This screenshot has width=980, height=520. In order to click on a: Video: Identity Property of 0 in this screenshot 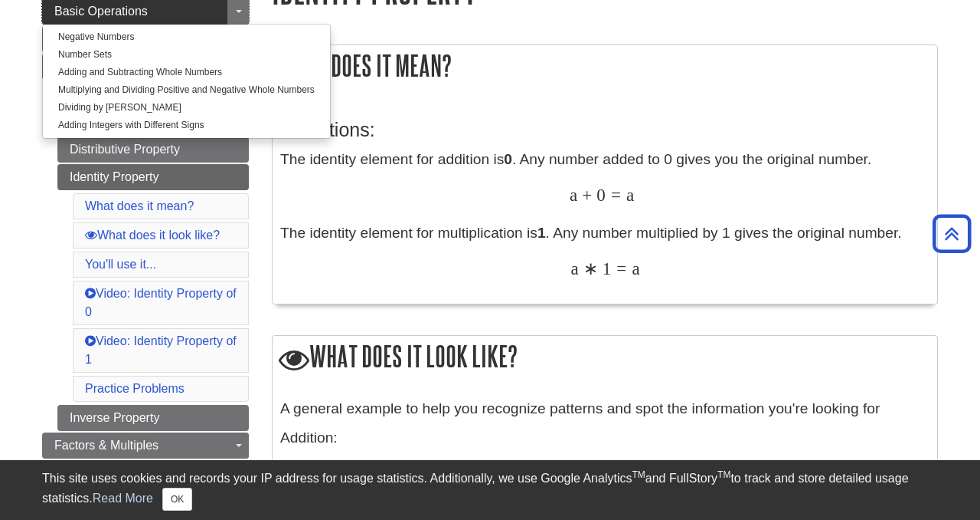, I will do `click(161, 302)`.